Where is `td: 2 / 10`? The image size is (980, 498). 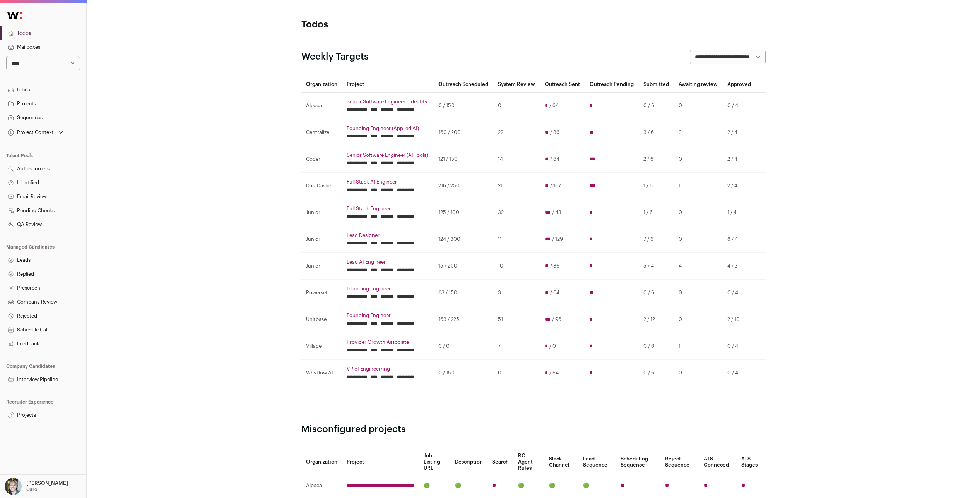 td: 2 / 10 is located at coordinates (739, 319).